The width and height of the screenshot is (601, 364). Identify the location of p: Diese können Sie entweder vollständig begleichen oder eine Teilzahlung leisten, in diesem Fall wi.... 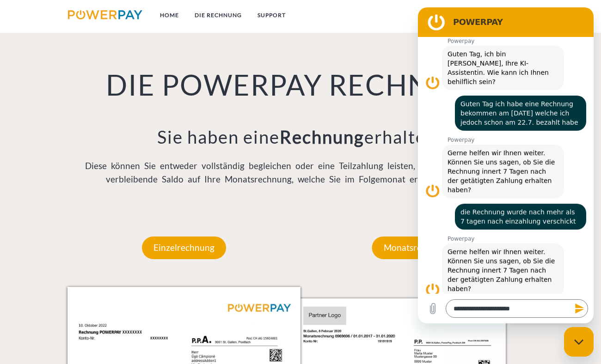
(300, 173).